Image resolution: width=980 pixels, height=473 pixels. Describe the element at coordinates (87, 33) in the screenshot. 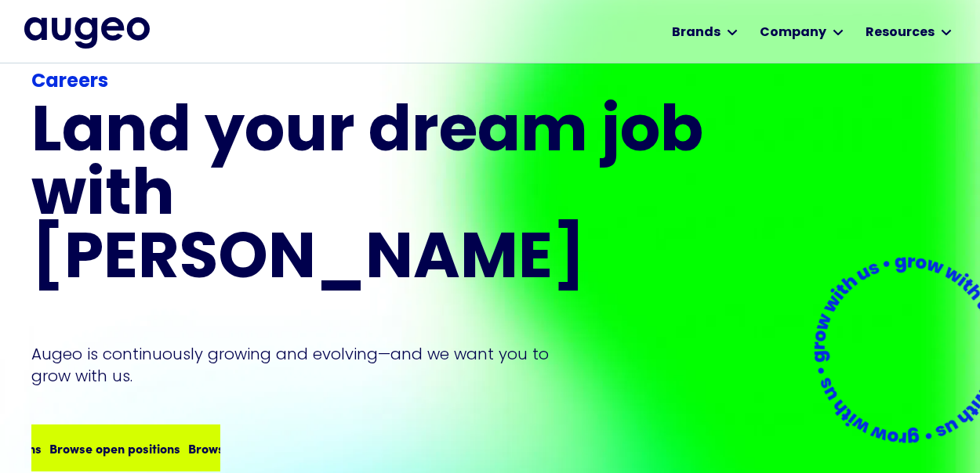

I see `img: Augeo's full logo in midnight blue.` at that location.